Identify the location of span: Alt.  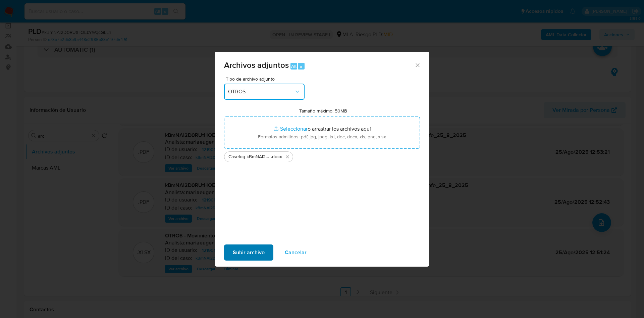
(294, 66).